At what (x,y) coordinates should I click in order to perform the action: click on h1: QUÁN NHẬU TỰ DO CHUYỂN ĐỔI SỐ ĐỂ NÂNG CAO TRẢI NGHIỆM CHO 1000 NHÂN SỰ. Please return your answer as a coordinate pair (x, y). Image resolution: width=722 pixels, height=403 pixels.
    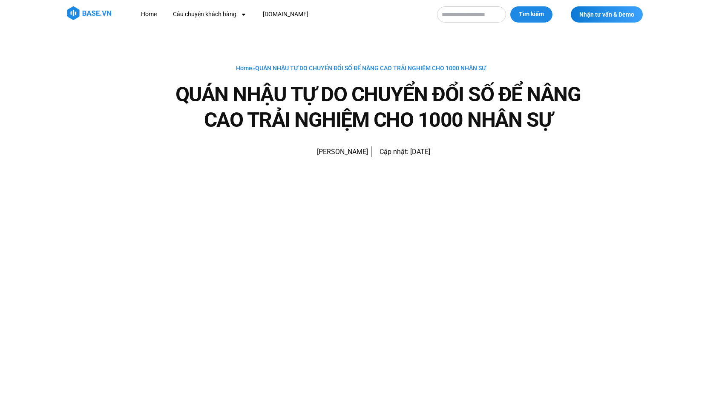
    Looking at the image, I should click on (378, 107).